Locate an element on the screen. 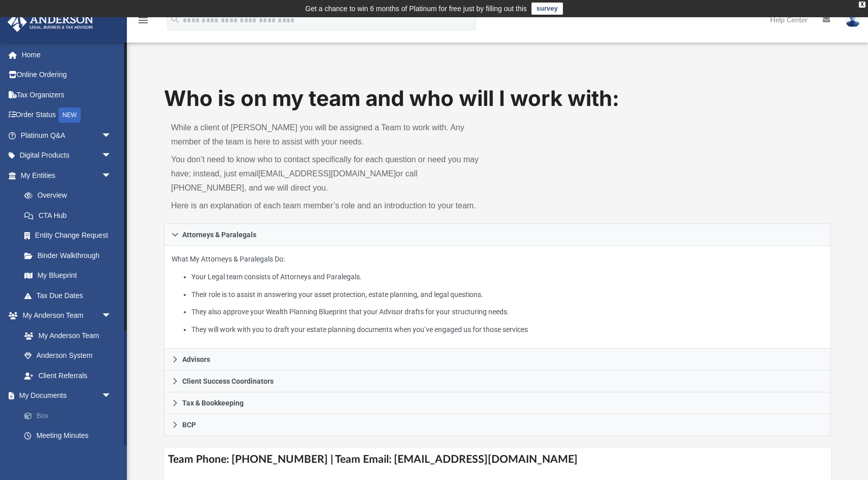 The width and height of the screenshot is (868, 480). div: close is located at coordinates (862, 5).